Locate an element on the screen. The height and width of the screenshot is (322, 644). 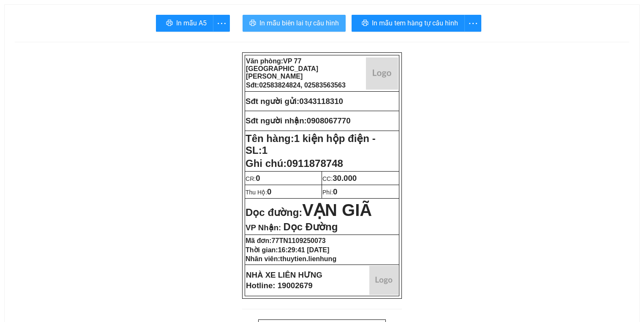
span: 77TN1109250073 is located at coordinates (299, 241).